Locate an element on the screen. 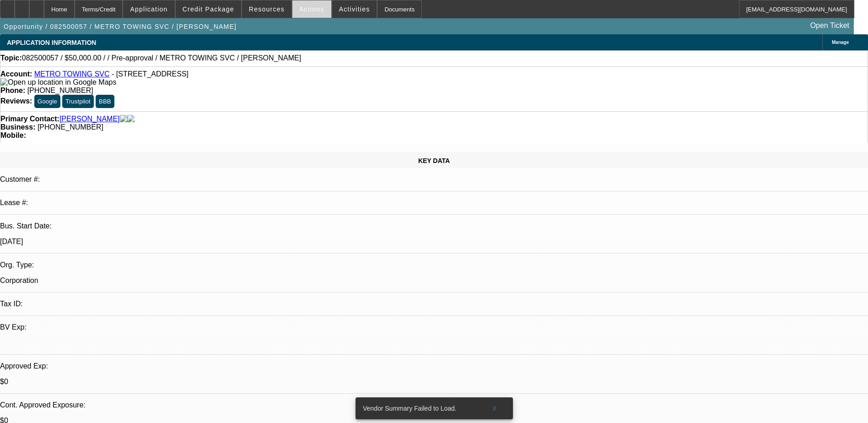  a: Open Ticket is located at coordinates (830, 26).